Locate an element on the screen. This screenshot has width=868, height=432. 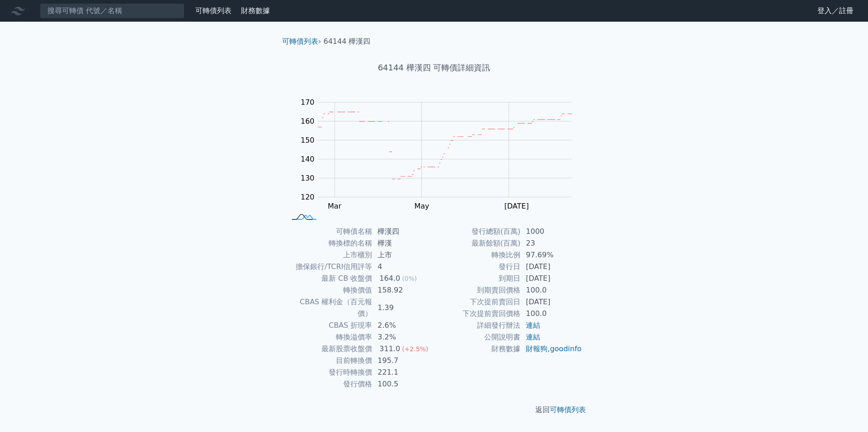
td: 1.39 is located at coordinates (403, 308).